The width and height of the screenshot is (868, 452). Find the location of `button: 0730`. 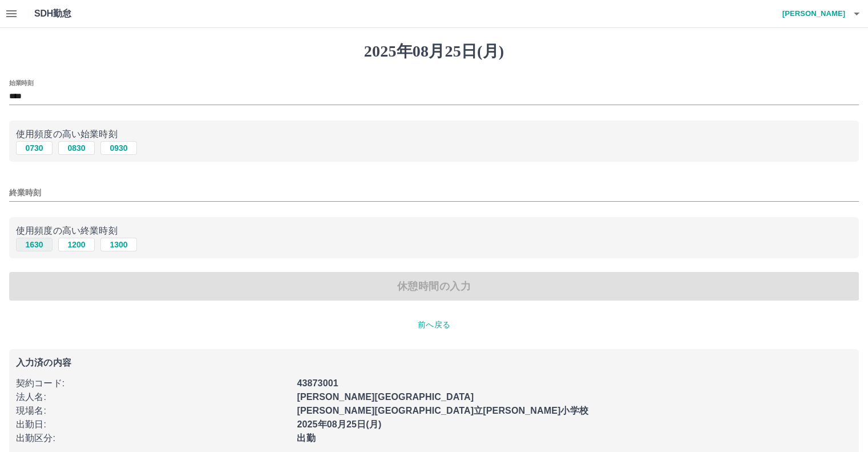

button: 0730 is located at coordinates (34, 148).